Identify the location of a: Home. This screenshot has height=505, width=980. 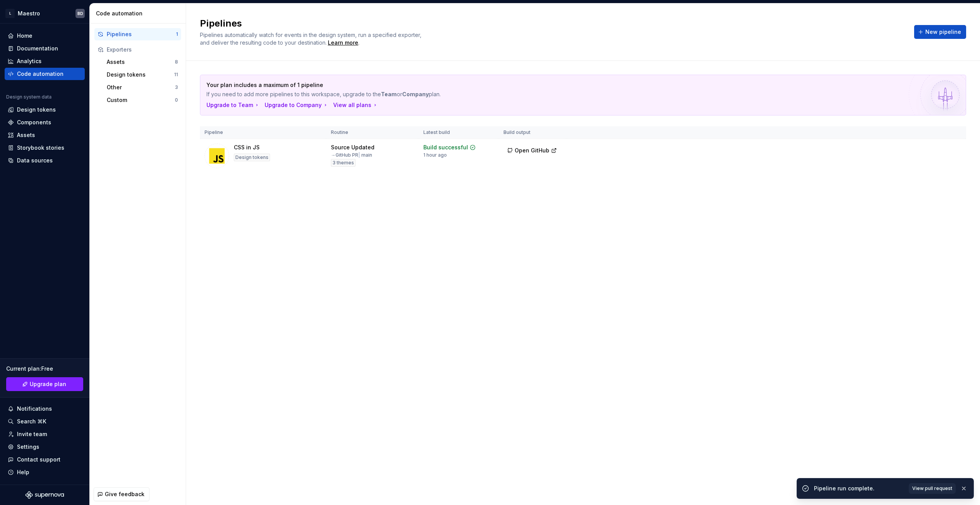
(44, 36).